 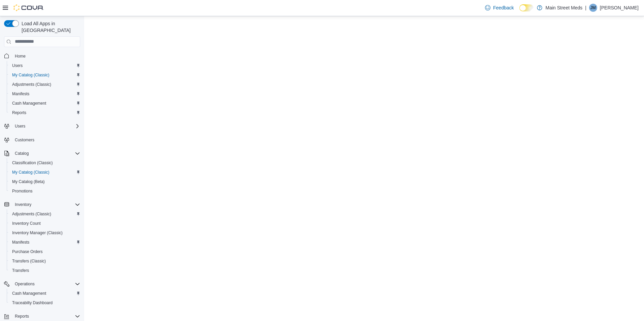 I want to click on a: Promotions, so click(x=22, y=191).